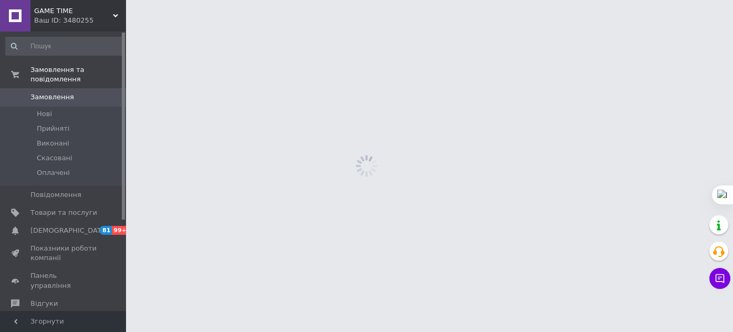 This screenshot has width=733, height=332. Describe the element at coordinates (73, 11) in the screenshot. I see `span: GAME TIME` at that location.